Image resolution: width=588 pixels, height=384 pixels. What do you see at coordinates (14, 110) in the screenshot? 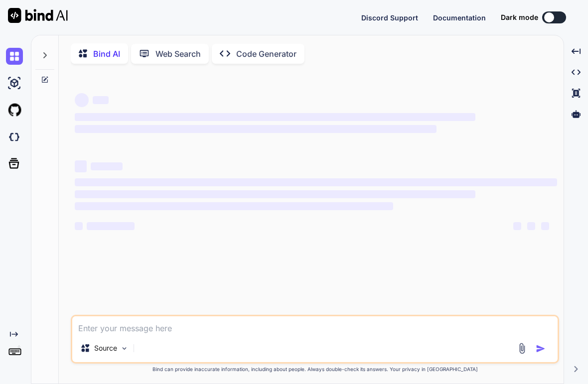
I see `img: githubLight` at bounding box center [14, 110].